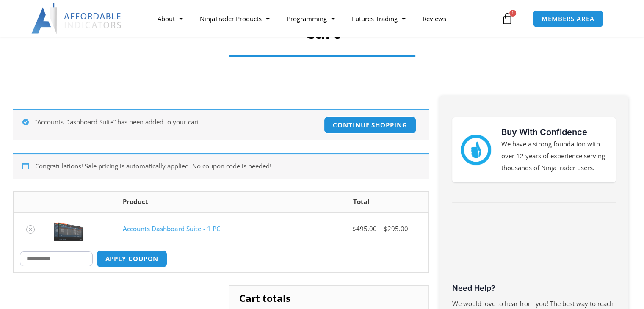  What do you see at coordinates (434, 19) in the screenshot?
I see `a: Reviews` at bounding box center [434, 19].